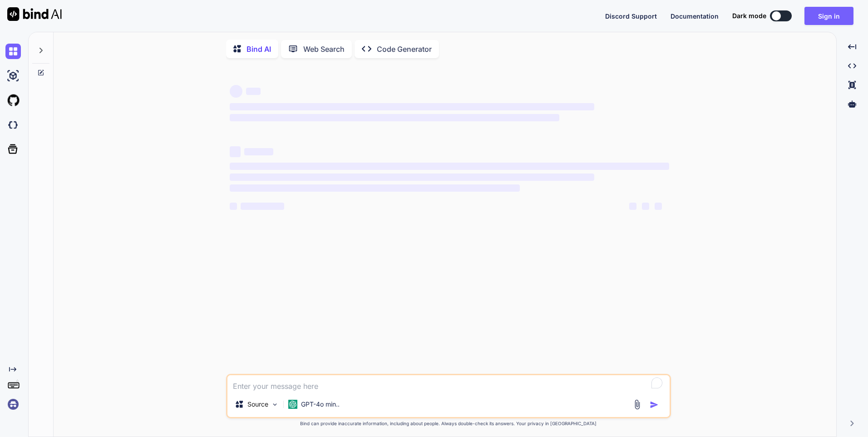 The width and height of the screenshot is (868, 437). I want to click on span: Discord Support, so click(631, 16).